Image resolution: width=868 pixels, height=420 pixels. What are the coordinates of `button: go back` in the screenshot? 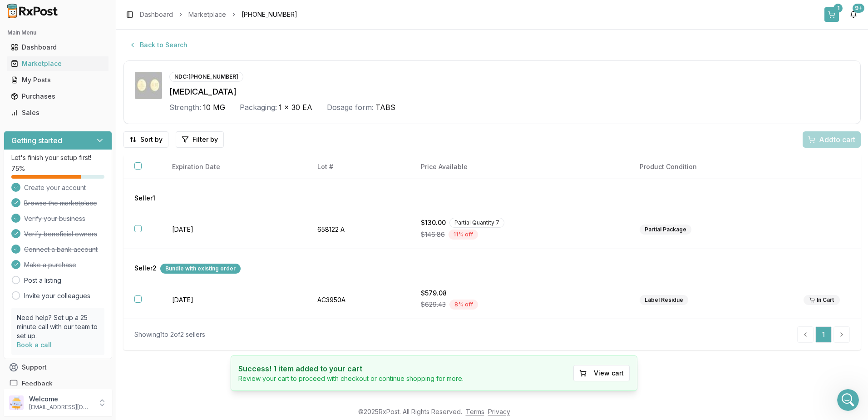 It's located at (15, 12).